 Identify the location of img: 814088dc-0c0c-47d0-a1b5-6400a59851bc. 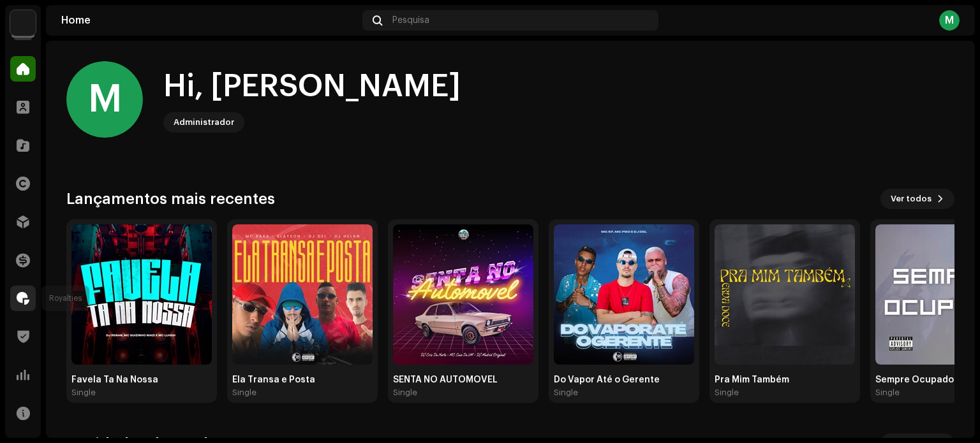
(785, 295).